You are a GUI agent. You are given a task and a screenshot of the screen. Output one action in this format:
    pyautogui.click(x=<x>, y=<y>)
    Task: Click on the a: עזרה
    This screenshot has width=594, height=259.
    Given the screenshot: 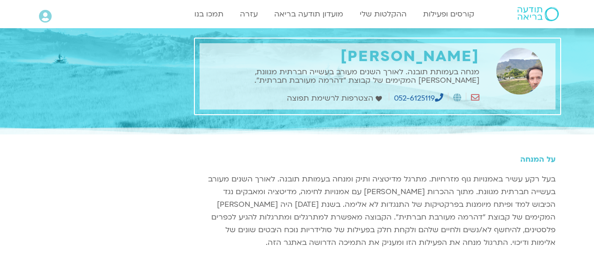 What is the action you would take?
    pyautogui.click(x=249, y=14)
    